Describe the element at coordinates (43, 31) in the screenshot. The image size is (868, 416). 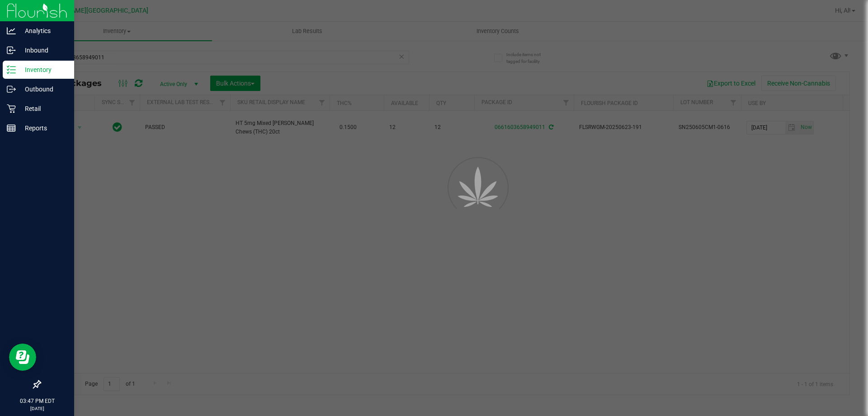
I see `p: Analytics` at that location.